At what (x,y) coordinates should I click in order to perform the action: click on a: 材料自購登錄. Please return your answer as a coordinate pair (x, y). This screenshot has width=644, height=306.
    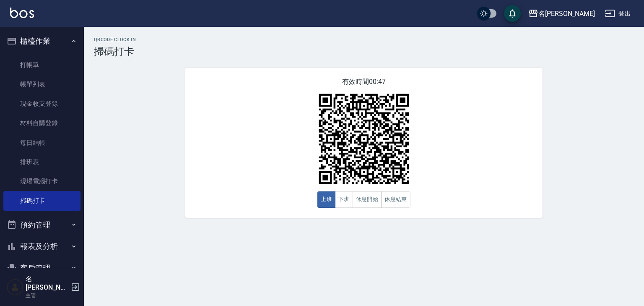
    Looking at the image, I should click on (42, 123).